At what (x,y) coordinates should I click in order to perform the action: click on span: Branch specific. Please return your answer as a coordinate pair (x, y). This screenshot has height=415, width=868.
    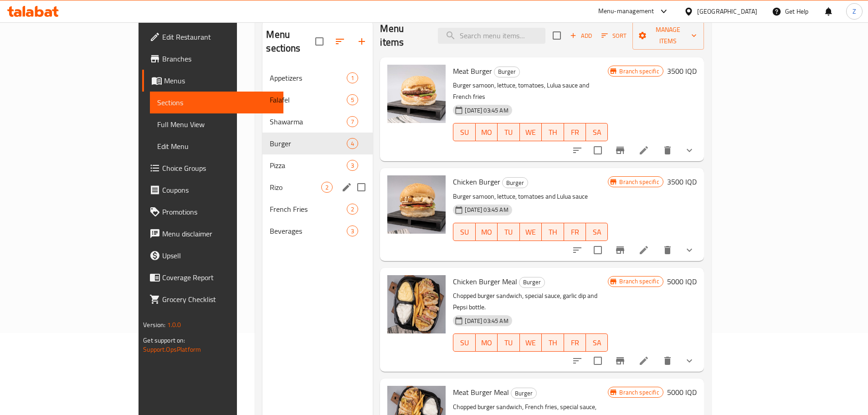
    Looking at the image, I should click on (639, 71).